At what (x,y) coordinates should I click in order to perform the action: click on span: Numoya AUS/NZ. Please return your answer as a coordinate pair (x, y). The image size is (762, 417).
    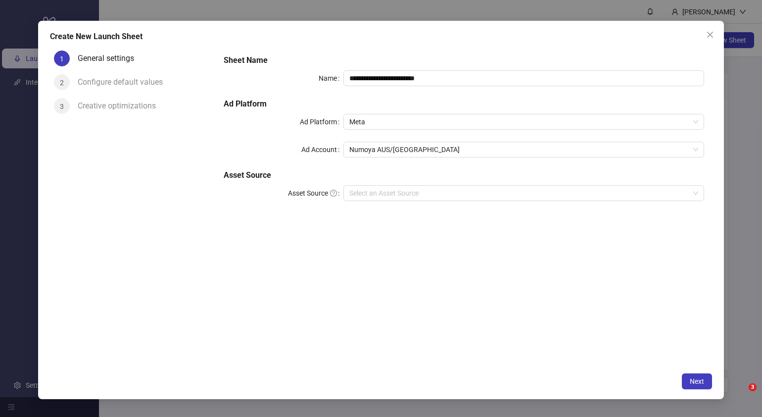
    Looking at the image, I should click on (523, 149).